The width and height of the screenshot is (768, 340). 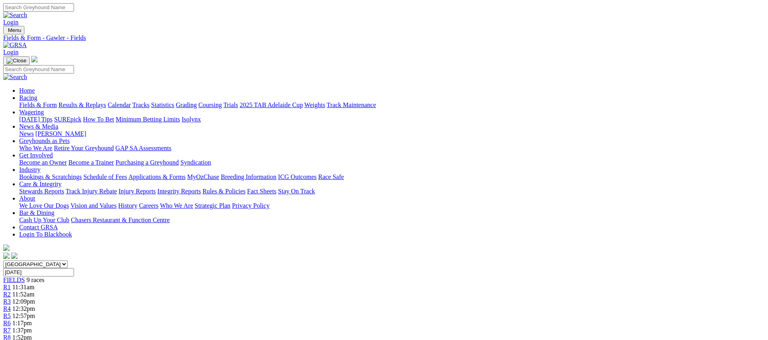 I want to click on a: Chasers Restaurant & Function Centre, so click(x=120, y=220).